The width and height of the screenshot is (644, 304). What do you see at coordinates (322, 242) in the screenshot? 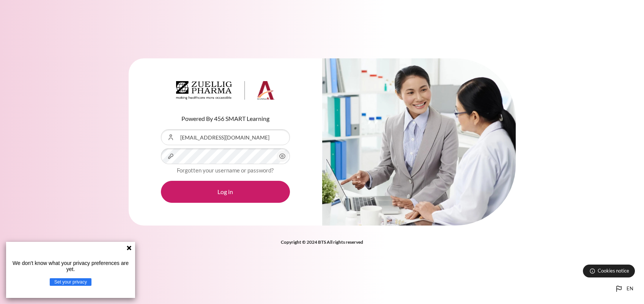
I see `strong: Copyright © 2024 BTS All rights reserved` at bounding box center [322, 242].